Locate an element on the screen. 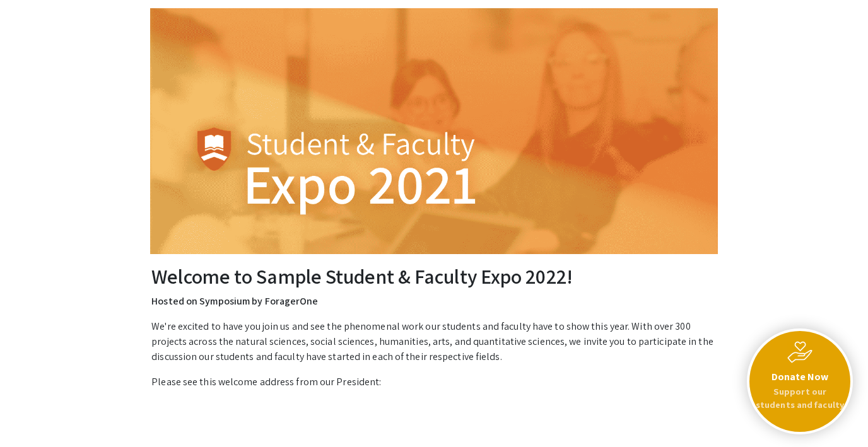  strong: Donate Now is located at coordinates (800, 377).